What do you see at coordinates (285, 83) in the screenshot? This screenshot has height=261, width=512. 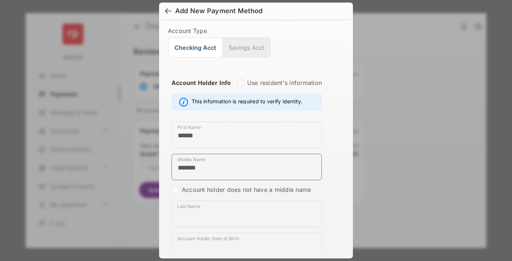 I see `label: Use resident's information` at bounding box center [285, 83].